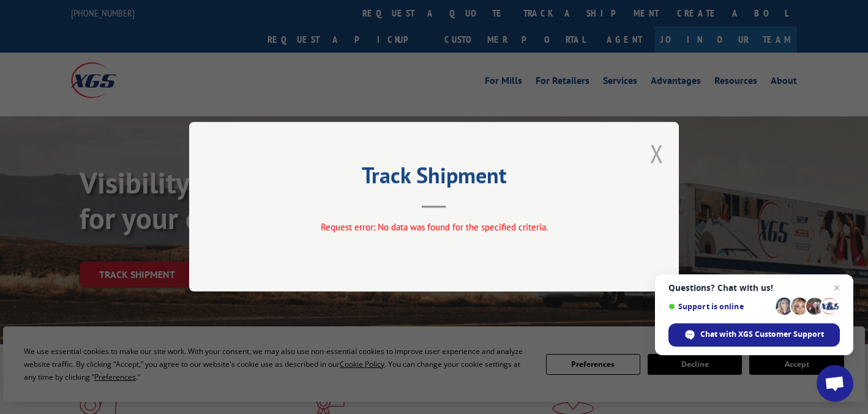  What do you see at coordinates (434, 227) in the screenshot?
I see `span: Request error: No data was found for the specified criteria.` at bounding box center [434, 227].